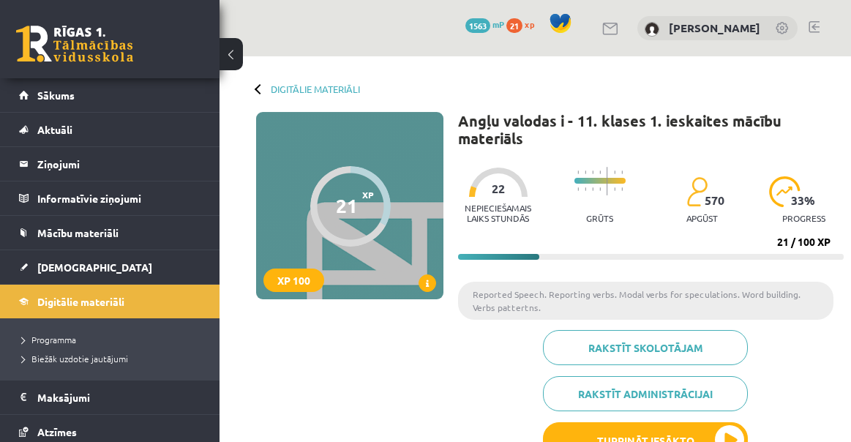 The height and width of the screenshot is (442, 851). Describe the element at coordinates (347, 206) in the screenshot. I see `div: 21` at that location.